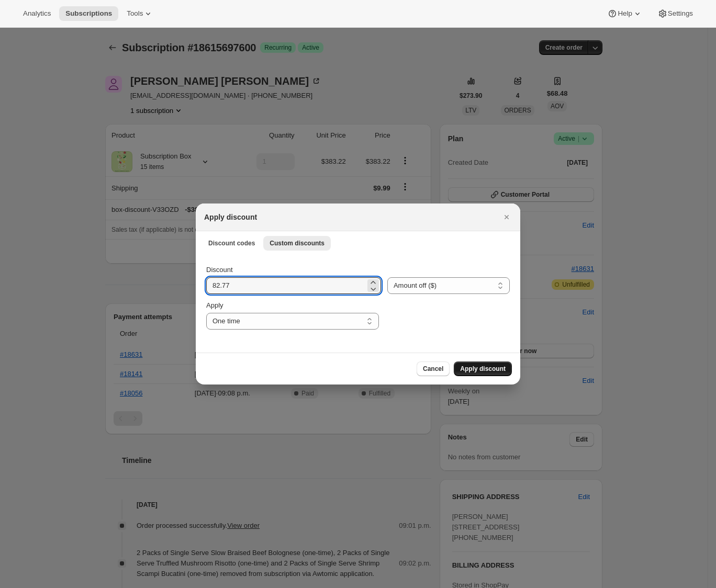 This screenshot has height=588, width=716. I want to click on span: Cancel, so click(433, 368).